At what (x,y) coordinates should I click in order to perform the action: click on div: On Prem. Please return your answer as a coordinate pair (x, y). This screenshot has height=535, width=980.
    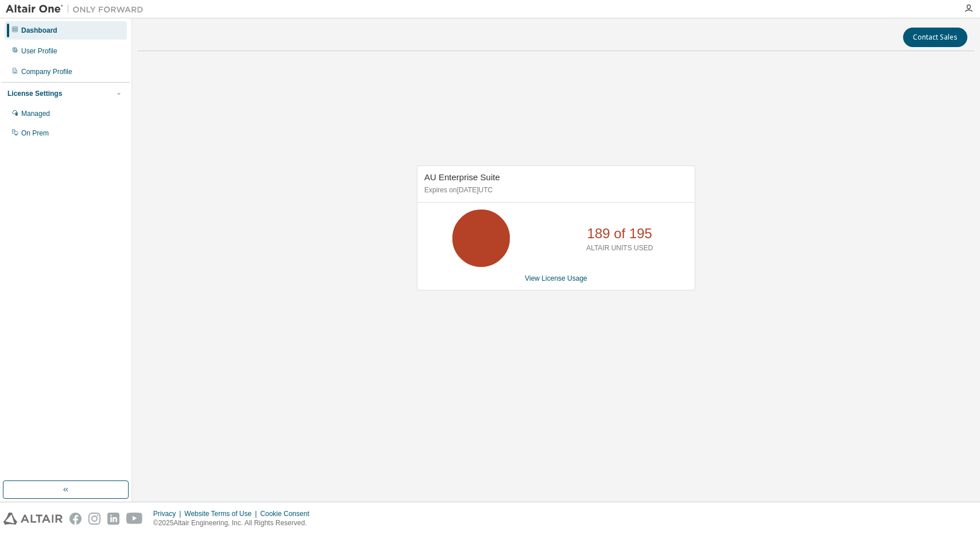
    Looking at the image, I should click on (35, 133).